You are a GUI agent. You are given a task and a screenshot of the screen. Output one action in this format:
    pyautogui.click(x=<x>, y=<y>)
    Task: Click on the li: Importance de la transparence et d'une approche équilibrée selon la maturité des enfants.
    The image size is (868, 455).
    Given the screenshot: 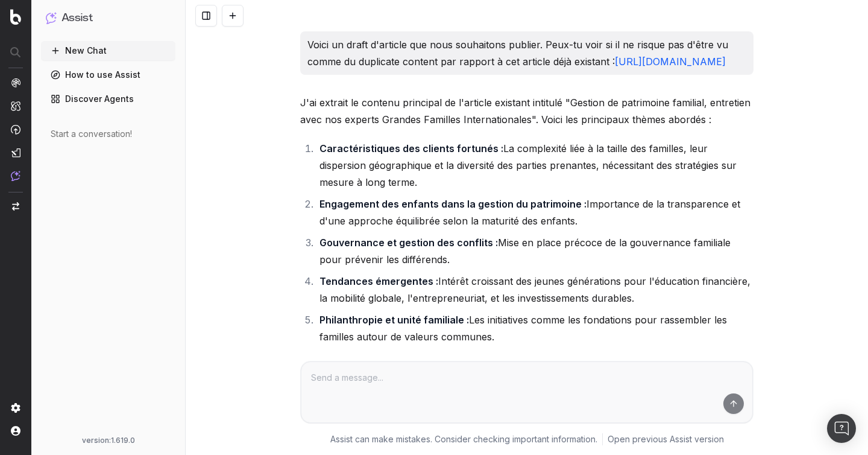 What is the action you would take?
    pyautogui.click(x=535, y=212)
    